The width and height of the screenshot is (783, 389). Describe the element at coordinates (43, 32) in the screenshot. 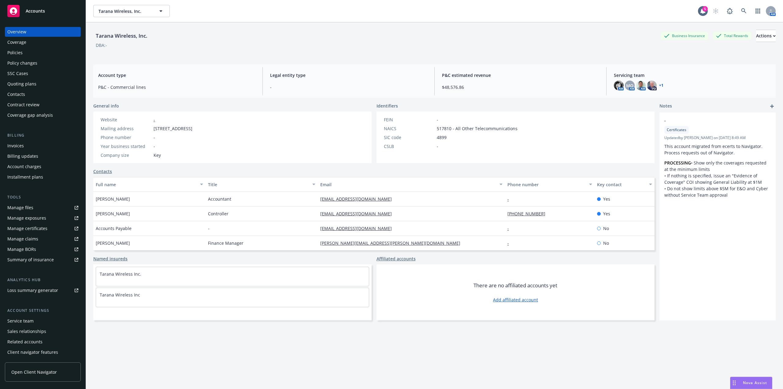

I see `a: Overview` at that location.